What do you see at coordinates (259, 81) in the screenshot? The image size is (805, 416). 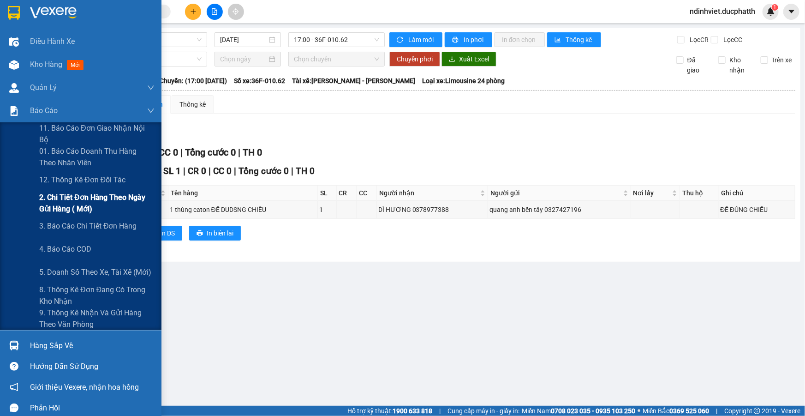 I see `span: Số xe: 36F-010.62` at bounding box center [259, 81].